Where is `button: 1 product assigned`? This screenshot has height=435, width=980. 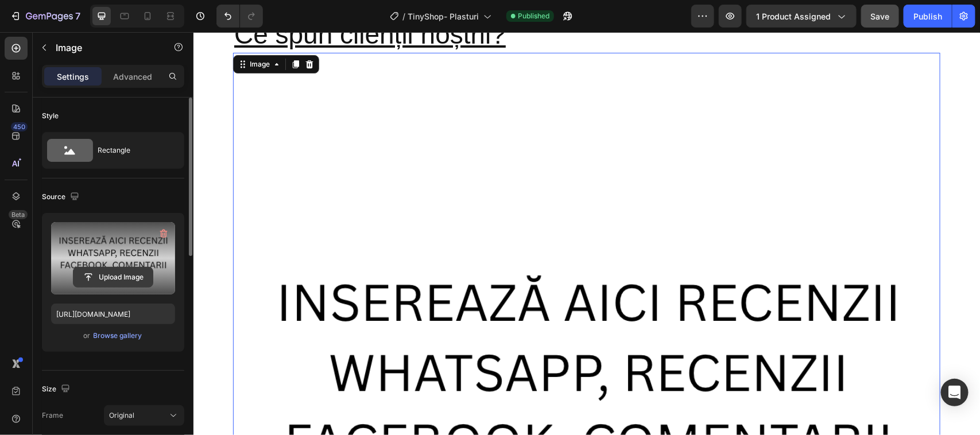
button: 1 product assigned is located at coordinates (802, 16).